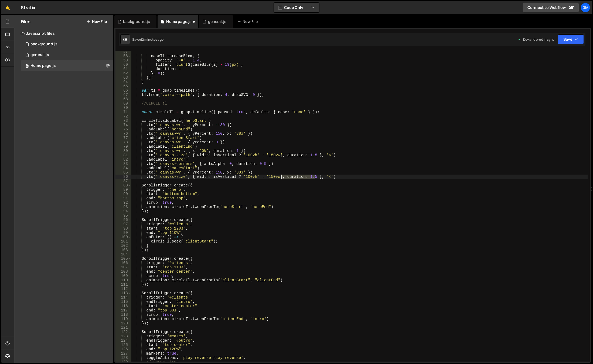 This screenshot has height=364, width=593. What do you see at coordinates (248, 22) in the screenshot?
I see `div: New File` at bounding box center [248, 22].